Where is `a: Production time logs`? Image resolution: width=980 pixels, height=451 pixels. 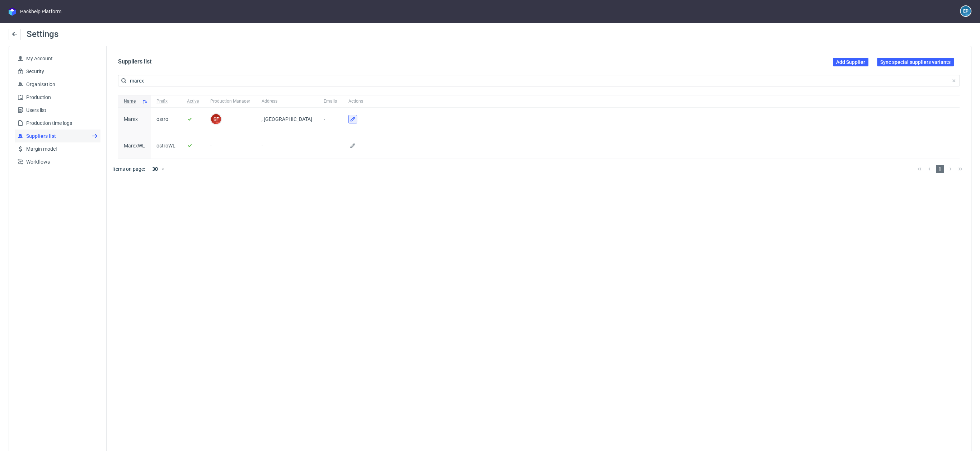 a: Production time logs is located at coordinates (57, 123).